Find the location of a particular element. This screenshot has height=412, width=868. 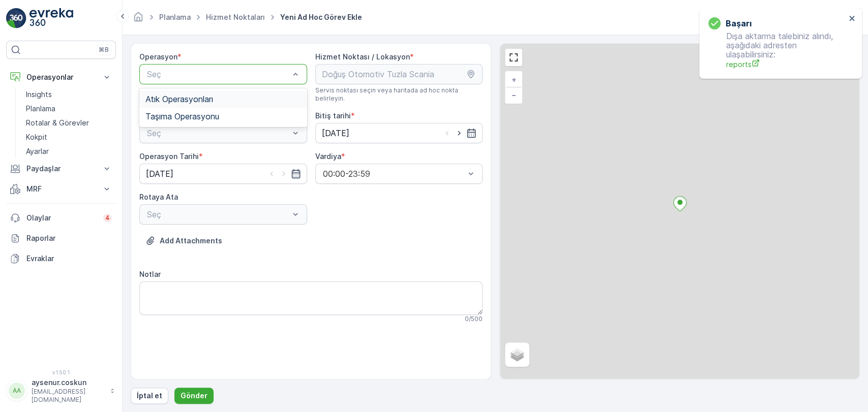

label: Operasyon Tarihi is located at coordinates (169, 156).